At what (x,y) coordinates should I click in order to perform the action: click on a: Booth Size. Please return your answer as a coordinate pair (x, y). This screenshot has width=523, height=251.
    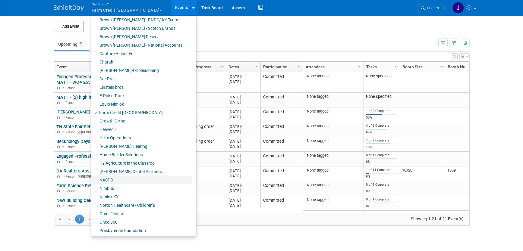
    Looking at the image, I should click on (422, 67).